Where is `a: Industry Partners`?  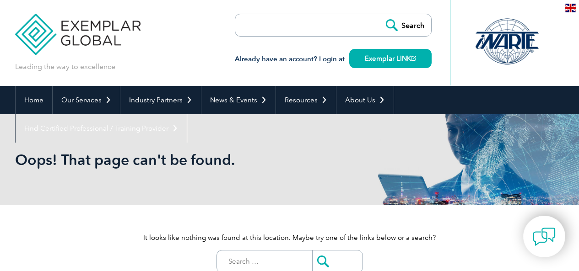
a: Industry Partners is located at coordinates (161, 100).